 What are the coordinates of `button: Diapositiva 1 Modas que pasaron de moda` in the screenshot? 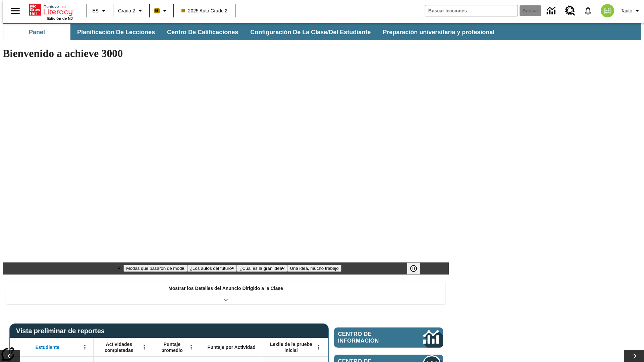 It's located at (155, 268).